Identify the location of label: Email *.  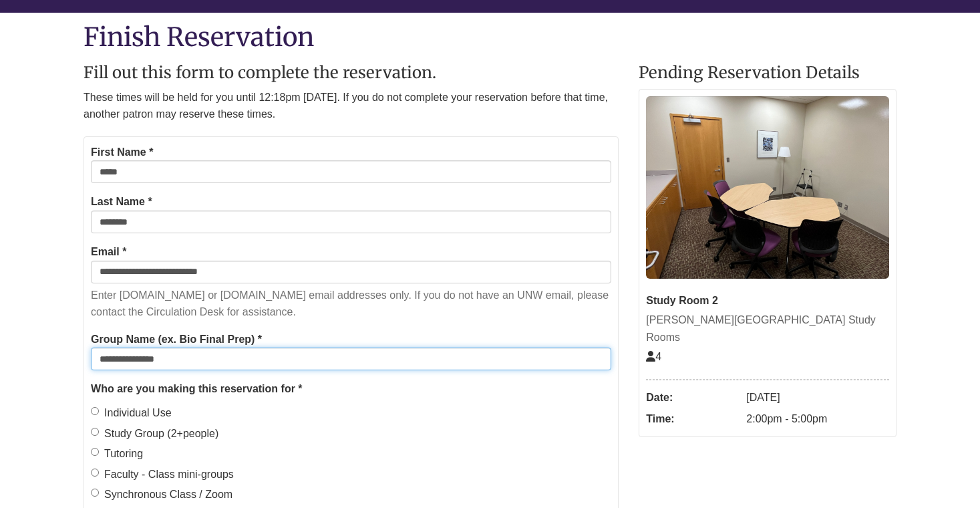
(109, 252).